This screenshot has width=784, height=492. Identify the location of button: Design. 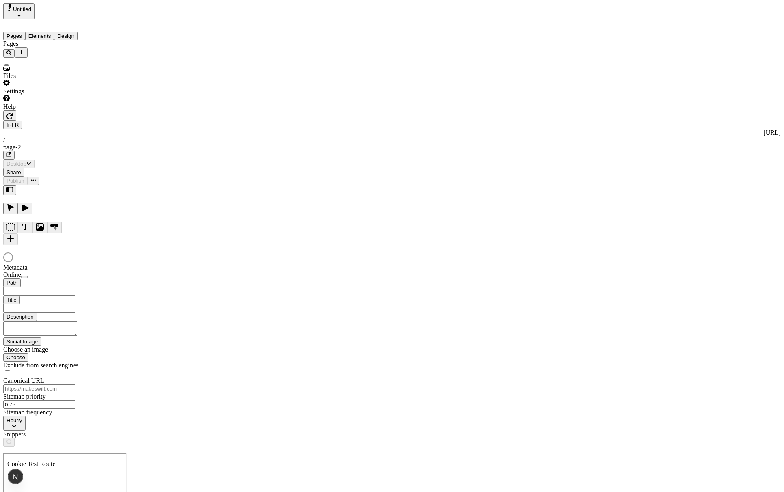
(66, 36).